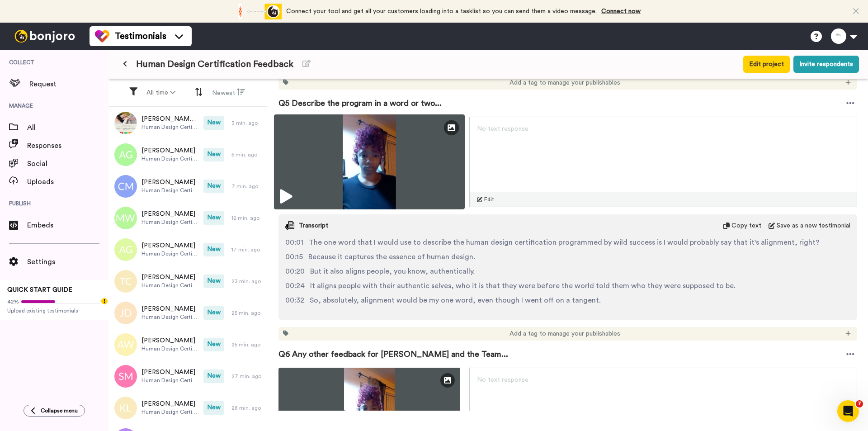 This screenshot has height=431, width=868. What do you see at coordinates (441, 12) in the screenshot?
I see `span: Connect your tool and get all your customers loading into a tasklist so you can send them a video...` at bounding box center [441, 12].